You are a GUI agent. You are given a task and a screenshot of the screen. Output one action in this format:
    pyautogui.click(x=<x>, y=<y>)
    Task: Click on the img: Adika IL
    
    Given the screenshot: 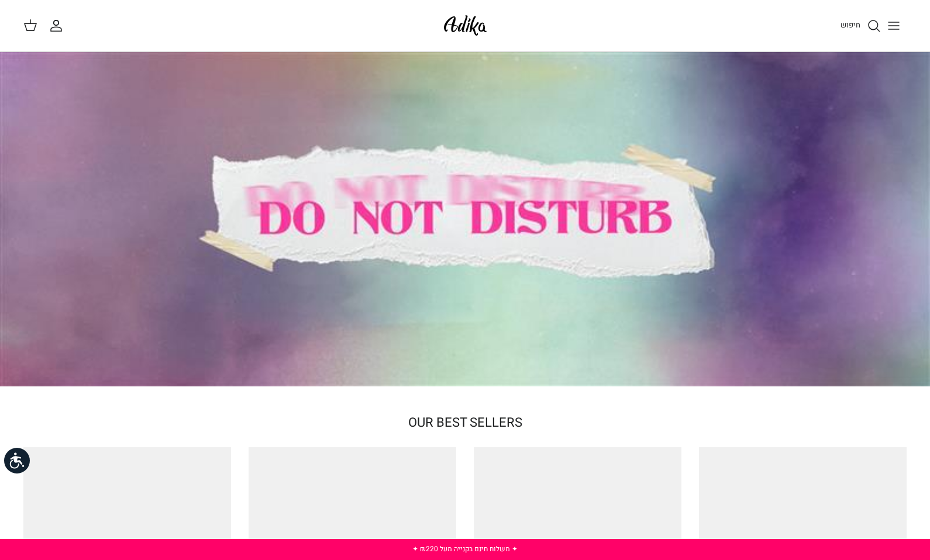 What is the action you would take?
    pyautogui.click(x=465, y=25)
    